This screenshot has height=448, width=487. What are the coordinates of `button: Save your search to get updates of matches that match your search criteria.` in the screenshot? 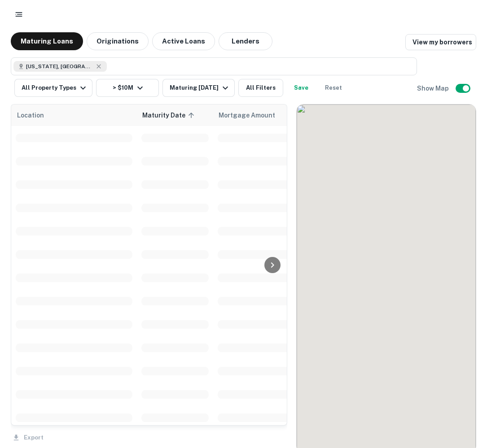 It's located at (301, 88).